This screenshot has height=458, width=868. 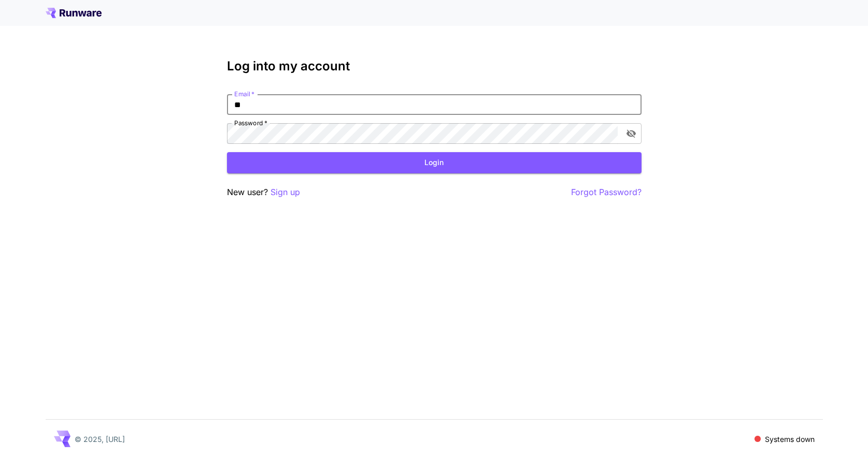 What do you see at coordinates (789, 439) in the screenshot?
I see `p: Systems down` at bounding box center [789, 439].